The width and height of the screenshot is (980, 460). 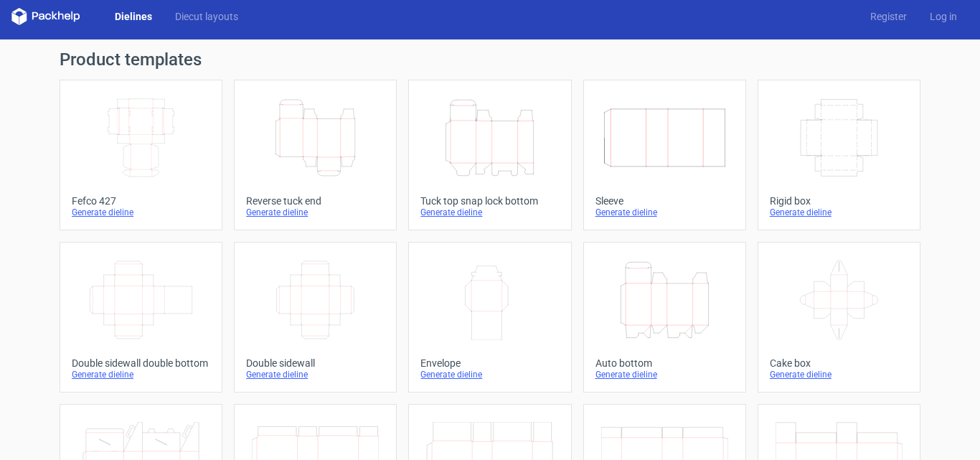 What do you see at coordinates (140, 317) in the screenshot?
I see `a: Double sidewall double bottomGenerate dieline` at bounding box center [140, 317].